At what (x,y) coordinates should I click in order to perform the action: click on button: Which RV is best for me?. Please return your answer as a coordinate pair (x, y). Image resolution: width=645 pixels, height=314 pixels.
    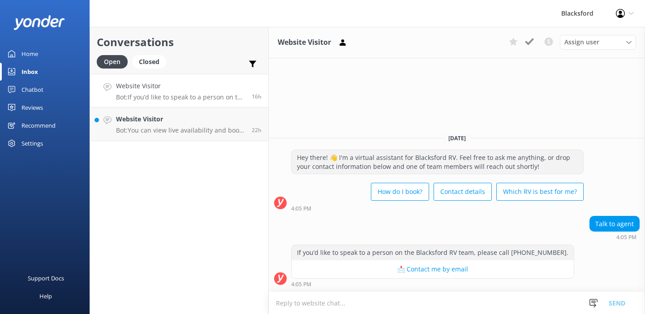
    Looking at the image, I should click on (540, 192).